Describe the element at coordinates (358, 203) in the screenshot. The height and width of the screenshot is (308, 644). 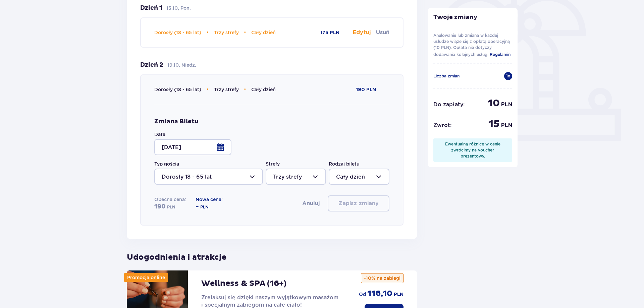
I see `p: Zapisz zmiany` at that location.